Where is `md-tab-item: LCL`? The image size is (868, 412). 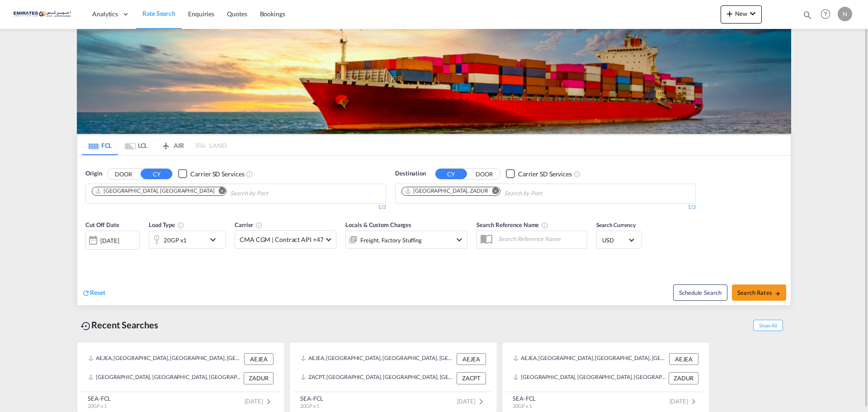 md-tab-item: LCL is located at coordinates (136, 145).